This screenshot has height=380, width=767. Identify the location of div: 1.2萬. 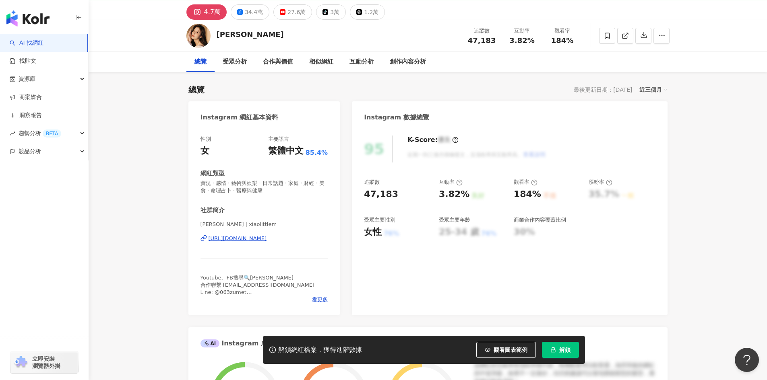
(371, 12).